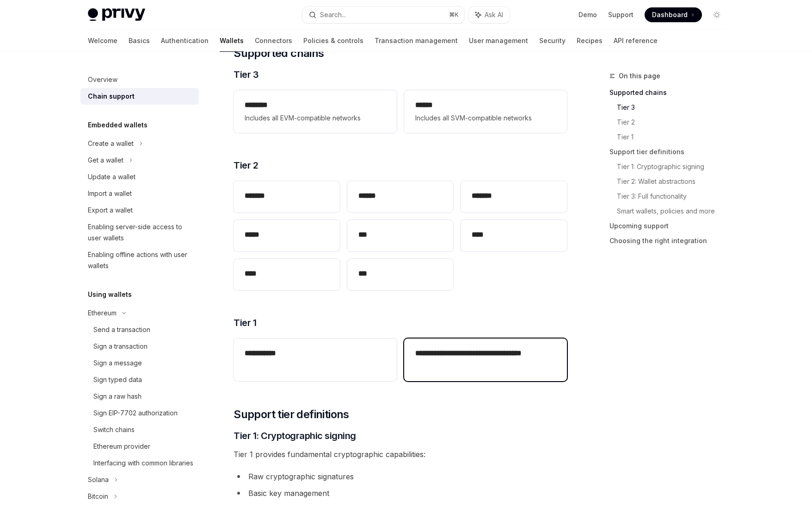 The image size is (812, 508). What do you see at coordinates (114, 430) in the screenshot?
I see `div: Switch chains` at bounding box center [114, 430].